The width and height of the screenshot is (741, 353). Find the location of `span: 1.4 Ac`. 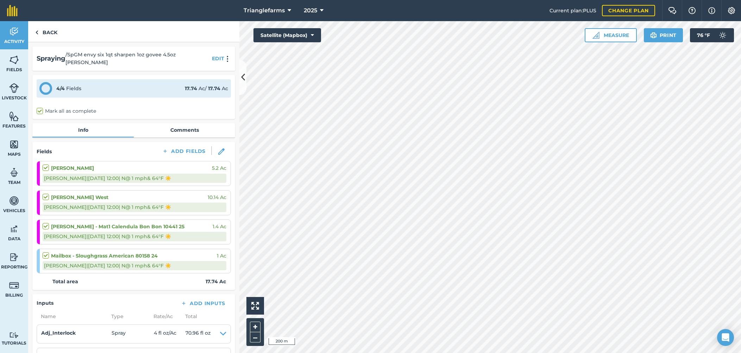

span: 1.4 Ac is located at coordinates (219, 226).